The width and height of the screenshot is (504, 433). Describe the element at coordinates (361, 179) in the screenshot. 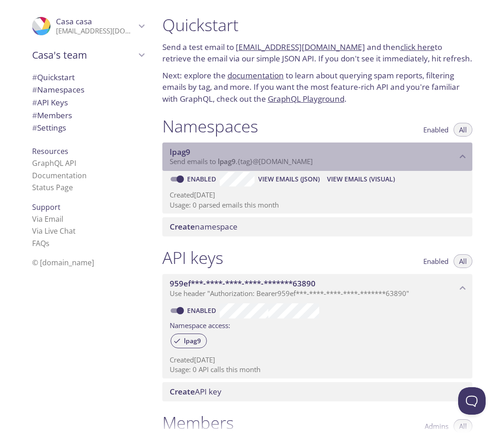

I see `button: View Emails (Visual)` at that location.